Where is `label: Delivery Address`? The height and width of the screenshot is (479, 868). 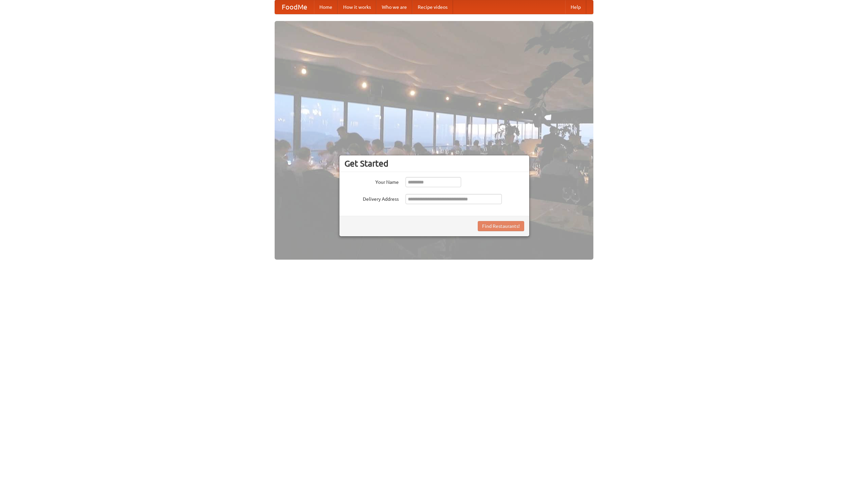 label: Delivery Address is located at coordinates (371, 198).